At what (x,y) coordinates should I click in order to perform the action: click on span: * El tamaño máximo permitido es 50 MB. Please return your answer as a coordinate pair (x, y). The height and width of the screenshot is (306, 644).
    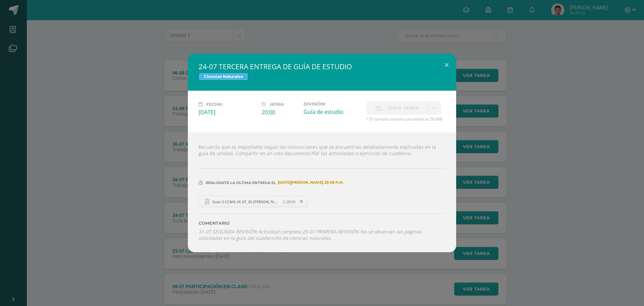
    Looking at the image, I should click on (406, 119).